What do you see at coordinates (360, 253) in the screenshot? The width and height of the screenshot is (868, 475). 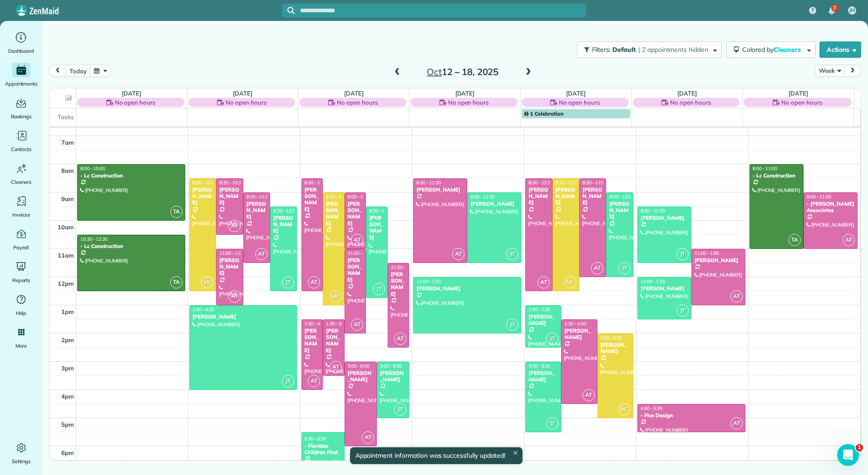 I see `span: 11:00 - 2:00` at bounding box center [360, 253].